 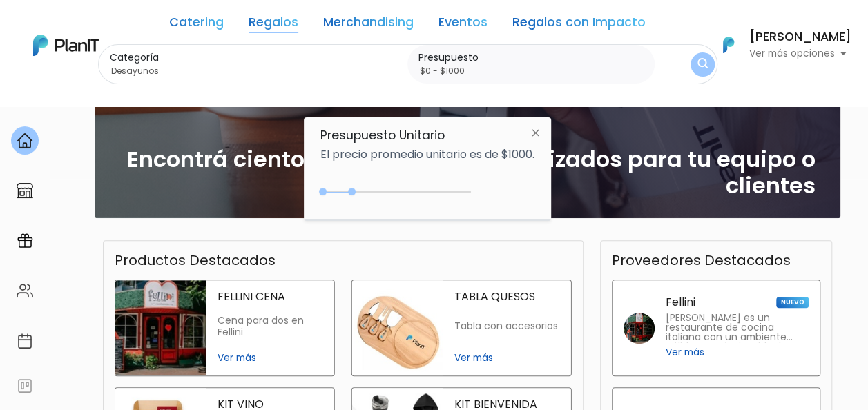 What do you see at coordinates (534, 58) in the screenshot?
I see `label: Presupuesto` at bounding box center [534, 58].